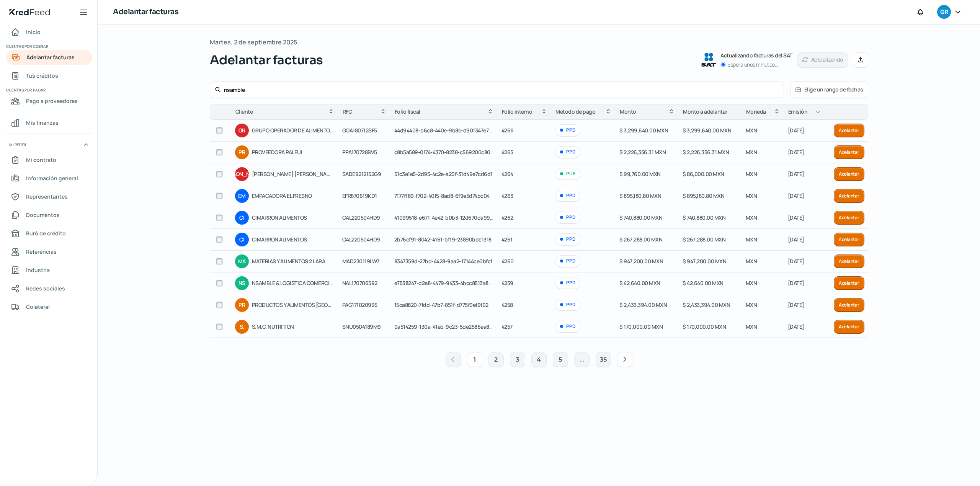 The height and width of the screenshot is (486, 980). What do you see at coordinates (408, 112) in the screenshot?
I see `span: Folio fiscal` at bounding box center [408, 112].